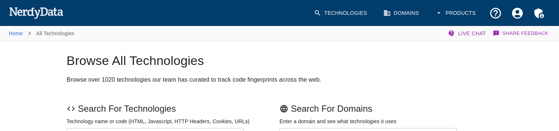 This screenshot has width=559, height=131. What do you see at coordinates (517, 13) in the screenshot?
I see `button: Account Settings` at bounding box center [517, 13].